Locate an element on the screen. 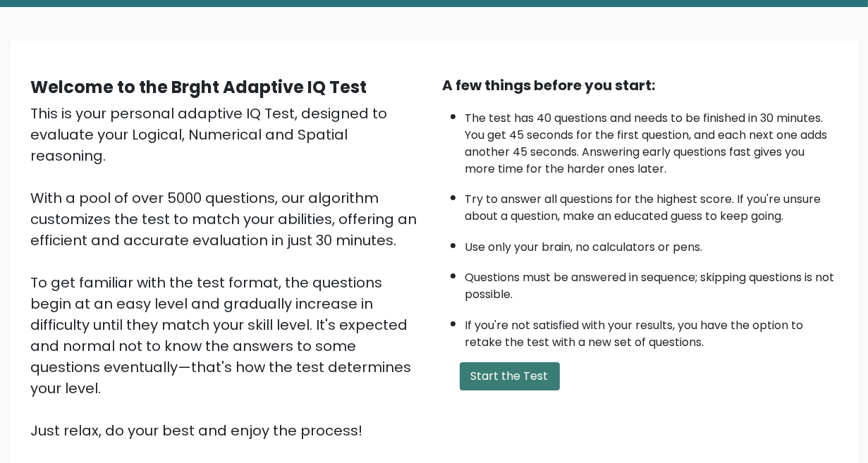 Image resolution: width=868 pixels, height=463 pixels. button: Start the Test is located at coordinates (510, 376).